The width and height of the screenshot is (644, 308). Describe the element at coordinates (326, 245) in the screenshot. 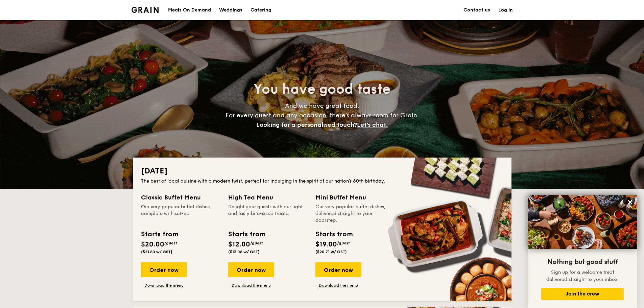

I see `span: $19.00` at that location.